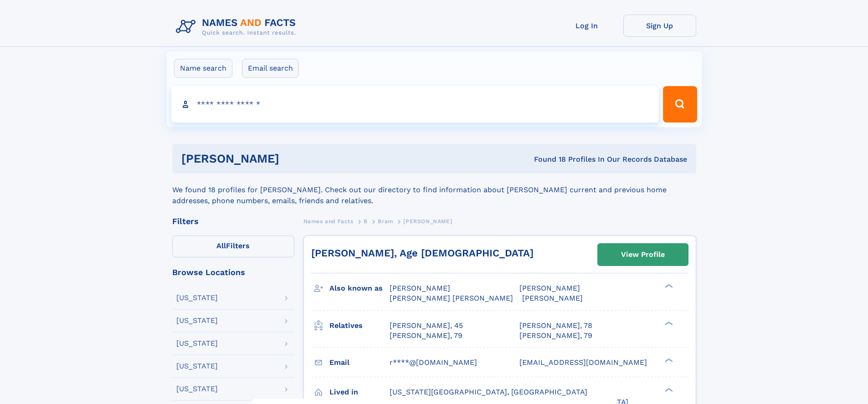 The image size is (868, 404). Describe the element at coordinates (660, 26) in the screenshot. I see `a: Sign Up` at that location.